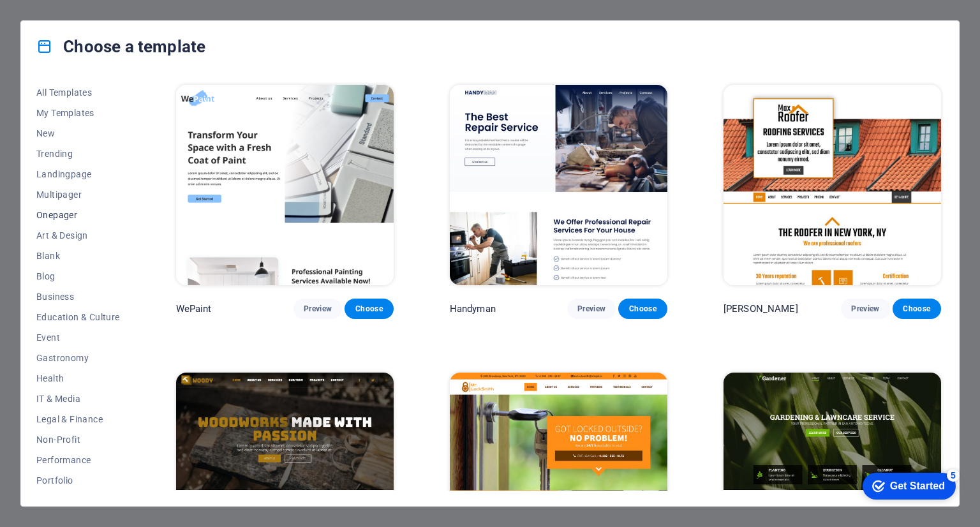 This screenshot has height=527, width=980. I want to click on span: Performance, so click(78, 460).